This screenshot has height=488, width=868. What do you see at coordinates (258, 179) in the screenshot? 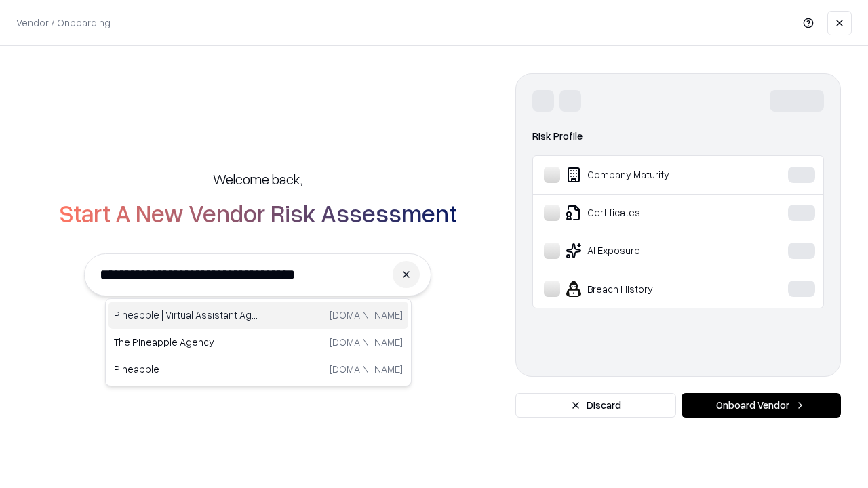
I see `h5: Welcome back,` at bounding box center [258, 179].